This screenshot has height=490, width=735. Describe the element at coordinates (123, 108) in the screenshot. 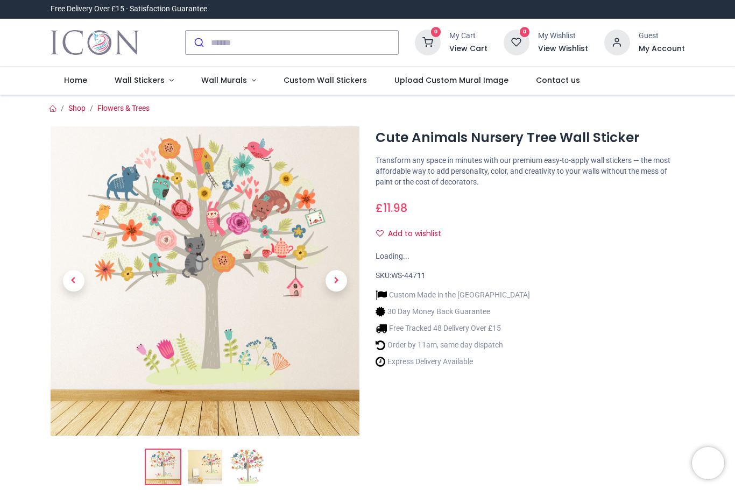

I see `a: Flowers & Trees` at that location.